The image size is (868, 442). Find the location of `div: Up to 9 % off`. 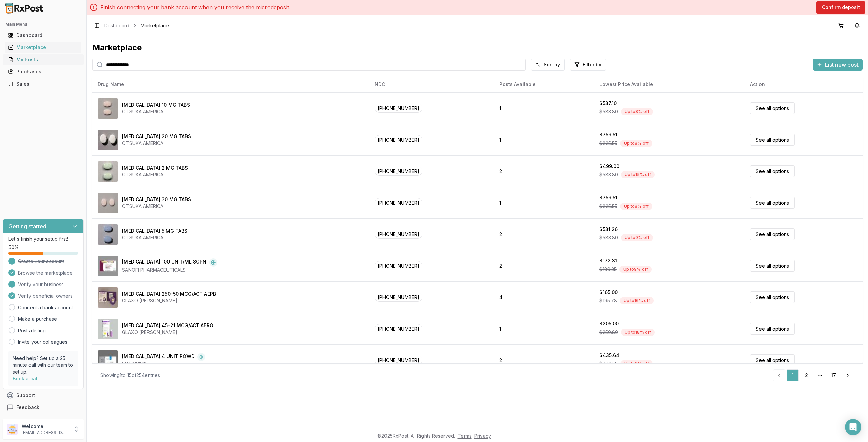

div: Up to 9 % off is located at coordinates (635, 269).